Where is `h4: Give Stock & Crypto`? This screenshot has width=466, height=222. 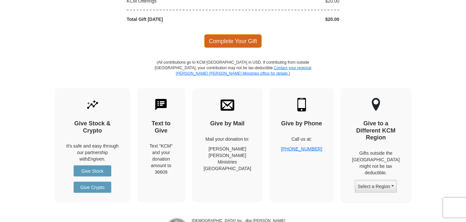 h4: Give Stock & Crypto is located at coordinates (93, 127).